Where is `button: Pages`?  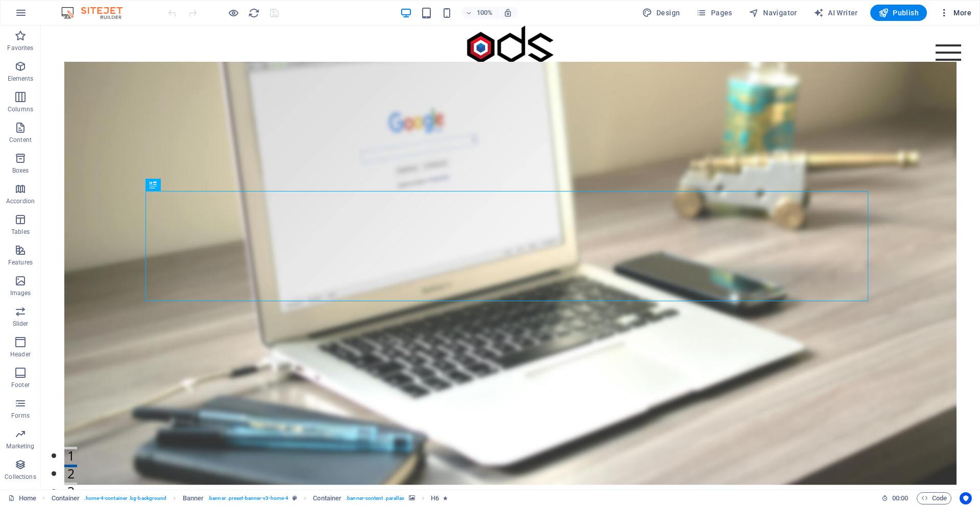 button: Pages is located at coordinates (714, 13).